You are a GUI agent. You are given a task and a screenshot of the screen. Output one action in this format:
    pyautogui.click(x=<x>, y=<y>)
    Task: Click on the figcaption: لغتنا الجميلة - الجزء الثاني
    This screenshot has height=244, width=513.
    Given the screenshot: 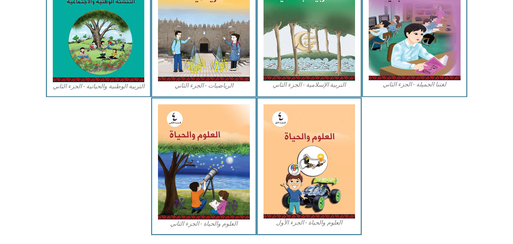 What is the action you would take?
    pyautogui.click(x=415, y=84)
    